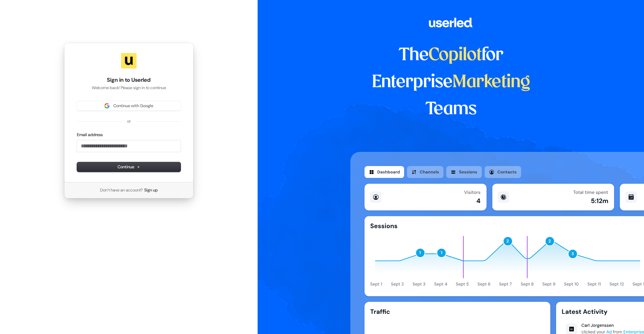  I want to click on a: Sign up, so click(151, 190).